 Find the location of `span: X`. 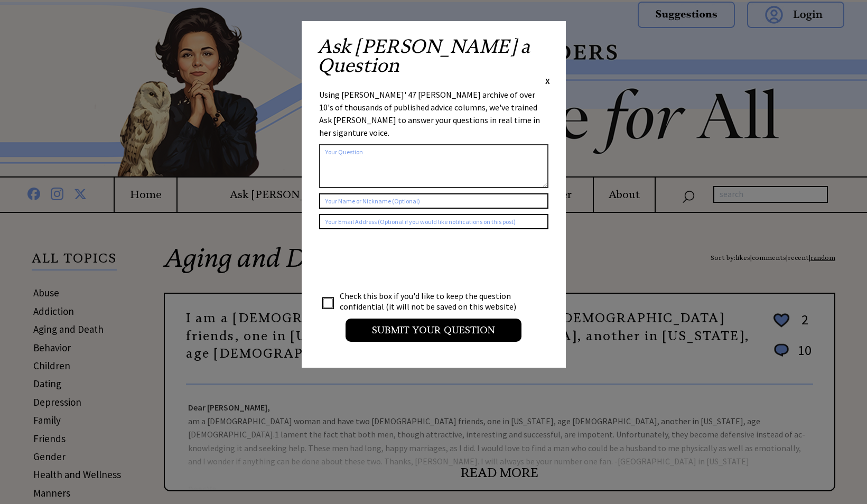

span: X is located at coordinates (547, 80).